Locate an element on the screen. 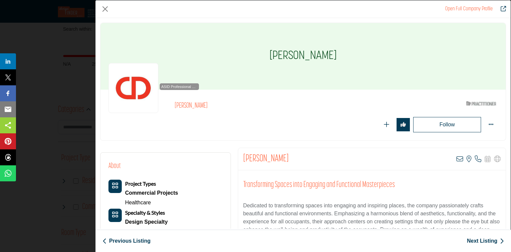  b: Specialty & Styles is located at coordinates (145, 212).